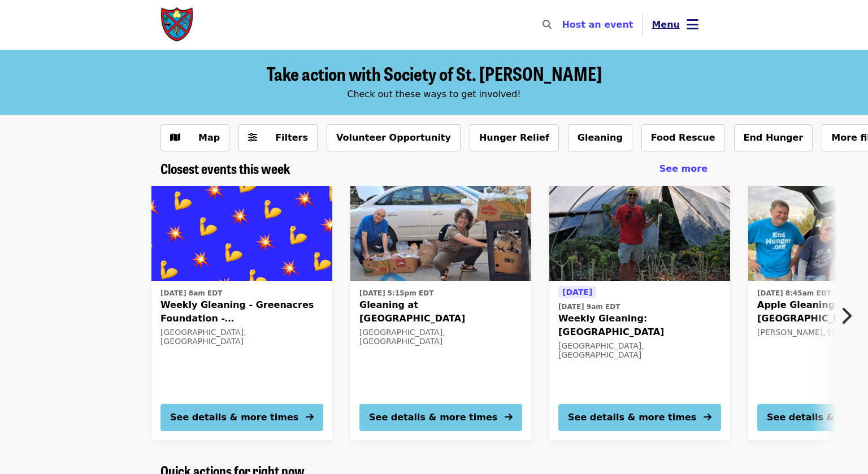 This screenshot has height=474, width=868. Describe the element at coordinates (278, 138) in the screenshot. I see `button: Filters (0 selected)` at that location.